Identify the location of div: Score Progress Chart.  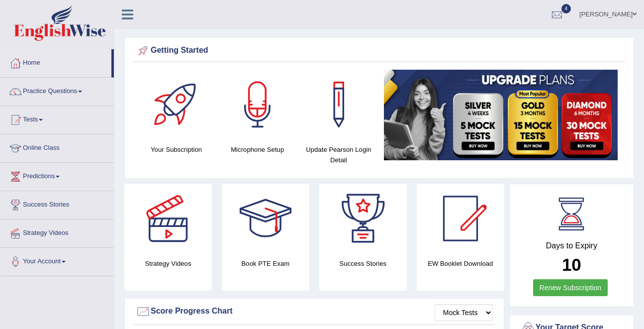
(314, 311).